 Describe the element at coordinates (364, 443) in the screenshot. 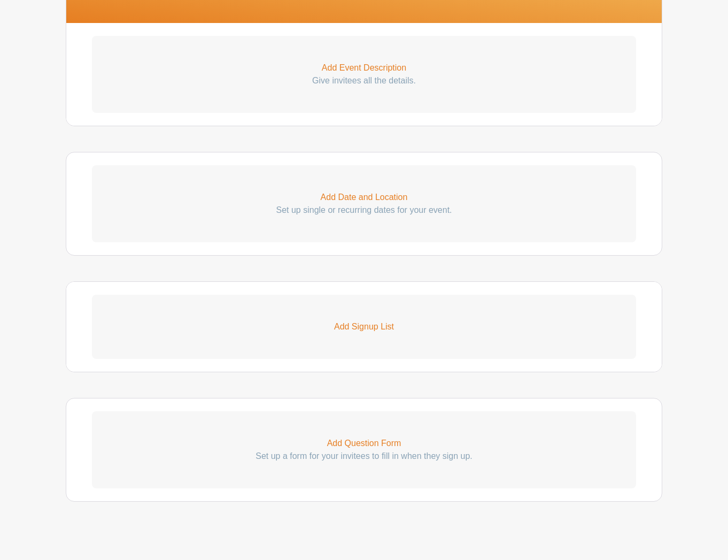

I see `p: Add Question Form` at that location.